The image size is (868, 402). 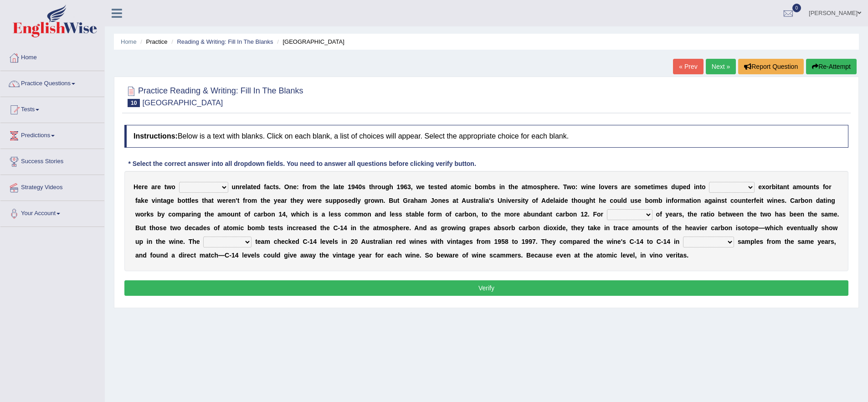 What do you see at coordinates (500, 201) in the screenshot?
I see `b: U` at bounding box center [500, 201].